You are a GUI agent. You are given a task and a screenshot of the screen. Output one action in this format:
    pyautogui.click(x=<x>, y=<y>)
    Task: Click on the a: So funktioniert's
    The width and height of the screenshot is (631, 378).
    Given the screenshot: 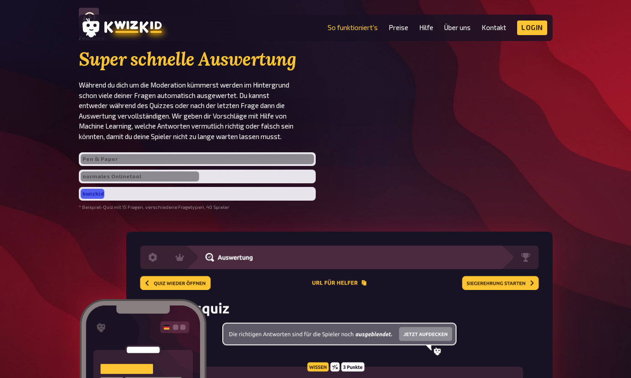 What is the action you would take?
    pyautogui.click(x=352, y=27)
    